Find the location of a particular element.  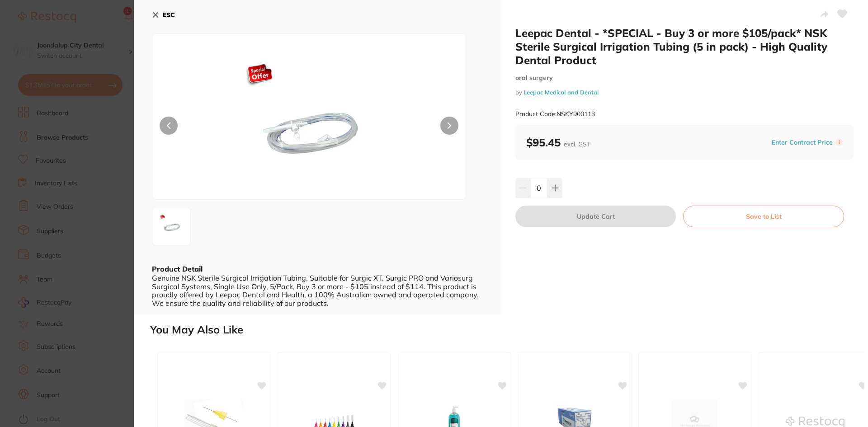

b: ESC is located at coordinates (169, 15).